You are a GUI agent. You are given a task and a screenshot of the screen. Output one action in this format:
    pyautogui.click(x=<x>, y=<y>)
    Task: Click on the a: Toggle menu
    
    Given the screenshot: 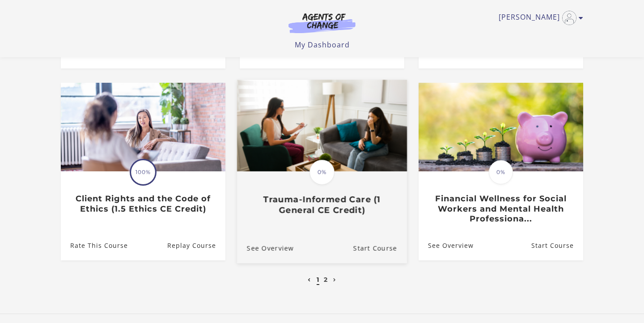 What is the action you would take?
    pyautogui.click(x=538, y=18)
    